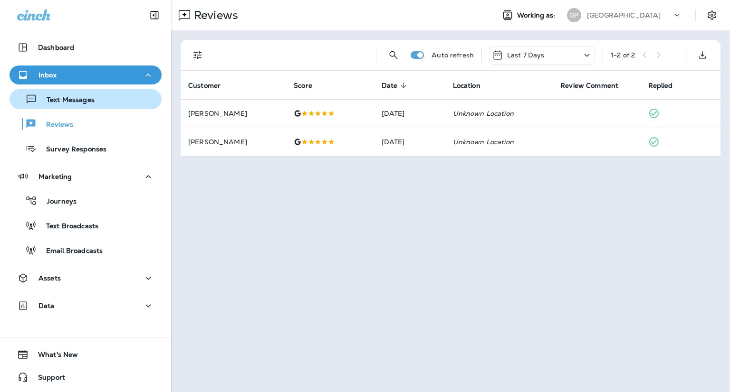 The width and height of the screenshot is (730, 392). What do you see at coordinates (452, 55) in the screenshot?
I see `p: Auto refresh` at bounding box center [452, 55].